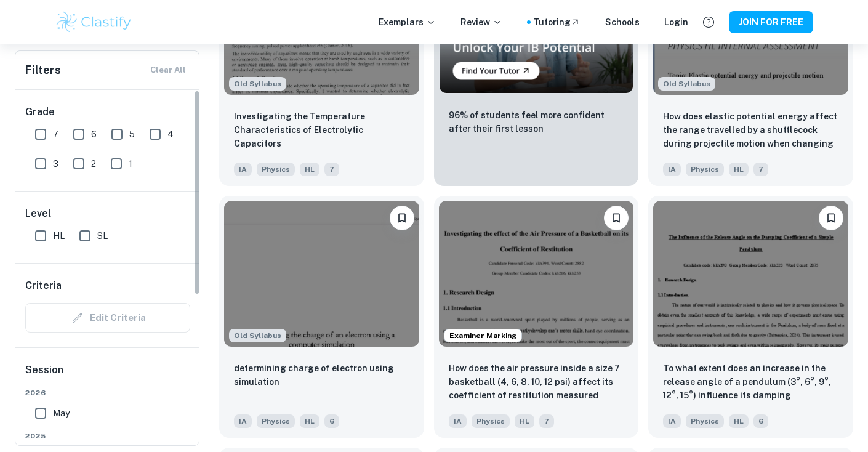 Image resolution: width=868 pixels, height=452 pixels. Describe the element at coordinates (481, 22) in the screenshot. I see `p: Review` at that location.